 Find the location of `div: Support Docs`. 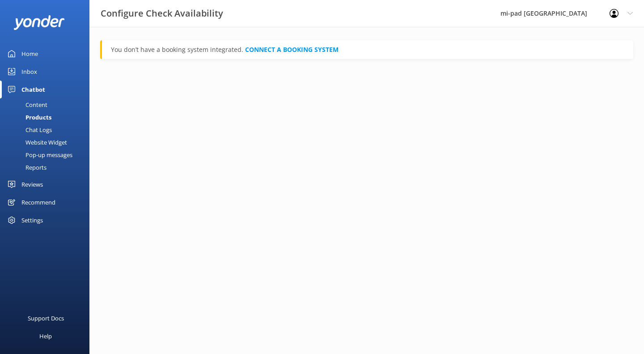

div: Support Docs is located at coordinates (46, 319).